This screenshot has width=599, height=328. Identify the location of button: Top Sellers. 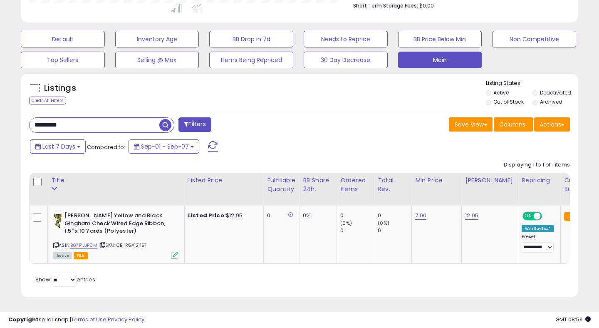
(63, 60).